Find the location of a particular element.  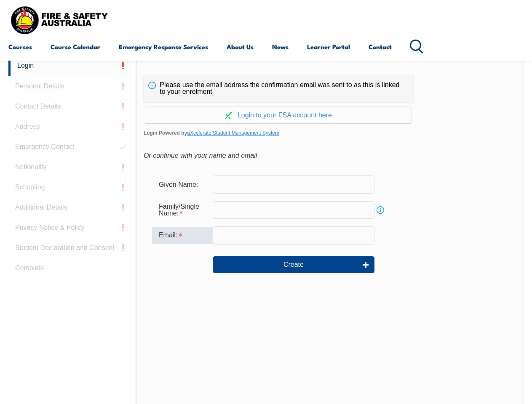

button: Create is located at coordinates (294, 264).